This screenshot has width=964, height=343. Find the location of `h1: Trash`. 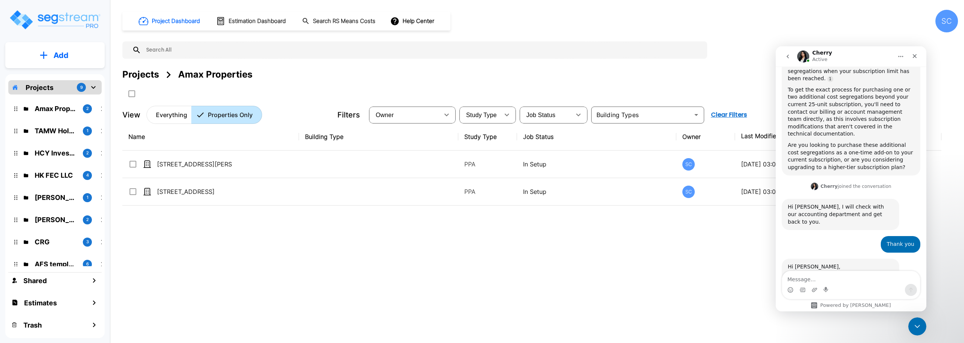

h1: Trash is located at coordinates (32, 325).